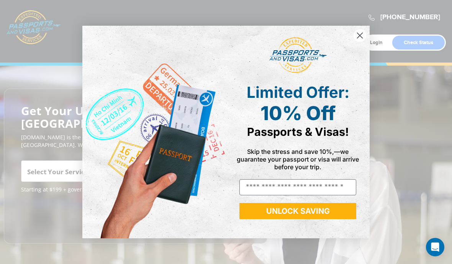 Image resolution: width=452 pixels, height=264 pixels. I want to click on span: Passports & Visas!, so click(298, 131).